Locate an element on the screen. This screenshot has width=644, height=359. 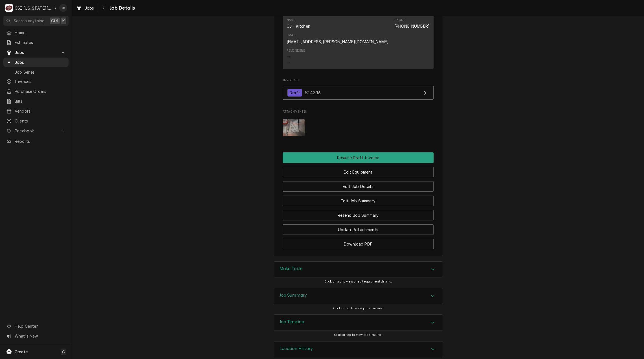
span: C is located at coordinates (64, 352).